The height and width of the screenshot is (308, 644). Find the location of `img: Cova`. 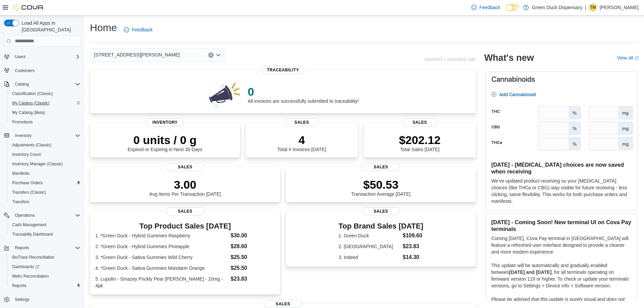

img: Cova is located at coordinates (28, 7).